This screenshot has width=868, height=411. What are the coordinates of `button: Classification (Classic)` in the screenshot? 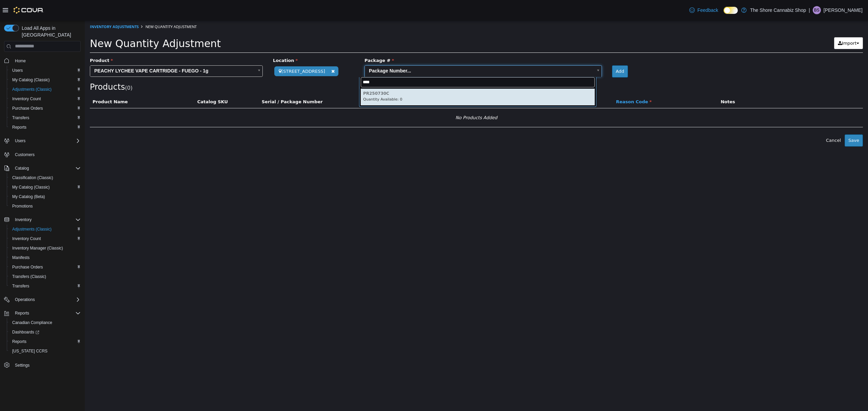 It's located at (45, 178).